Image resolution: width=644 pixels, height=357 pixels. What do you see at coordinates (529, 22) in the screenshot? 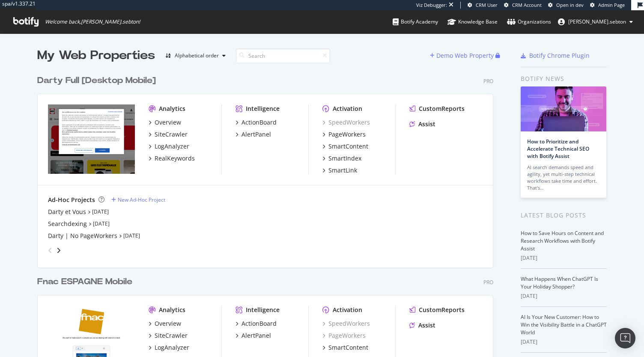
I see `div: Organizations` at bounding box center [529, 22].